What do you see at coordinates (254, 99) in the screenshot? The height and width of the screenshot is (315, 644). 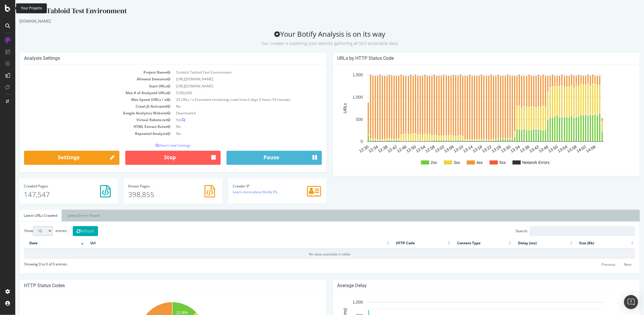 I see `span: 2 days 5 hours 54 minutes` at bounding box center [254, 99].